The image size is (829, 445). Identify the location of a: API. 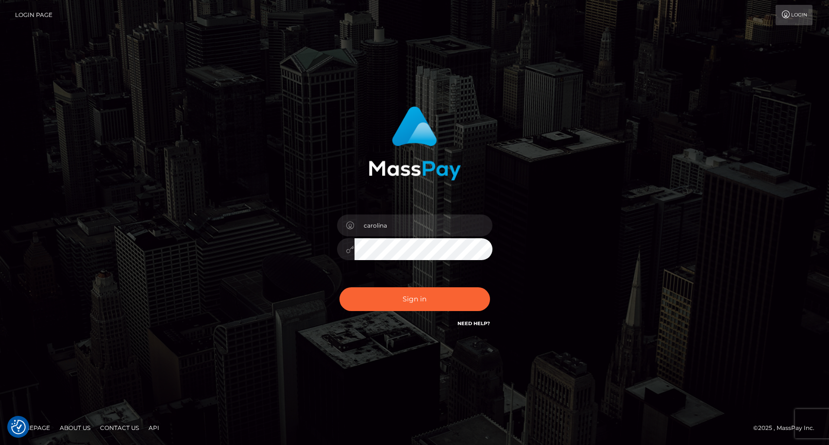
(154, 428).